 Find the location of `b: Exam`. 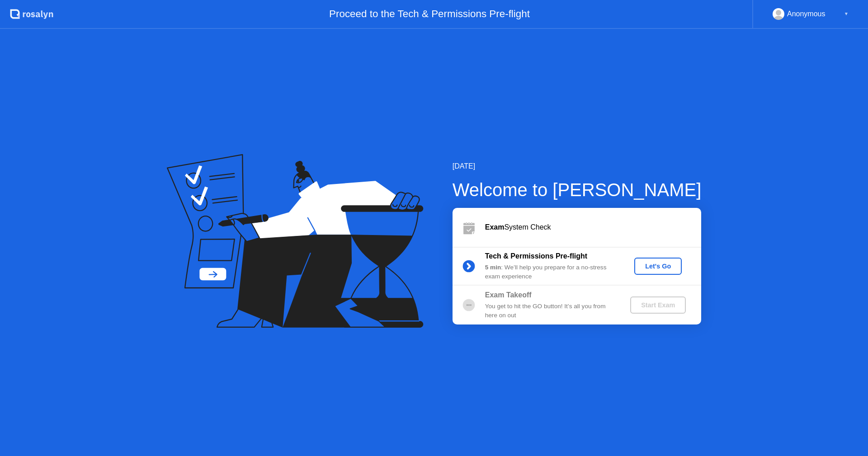

b: Exam is located at coordinates (494, 227).